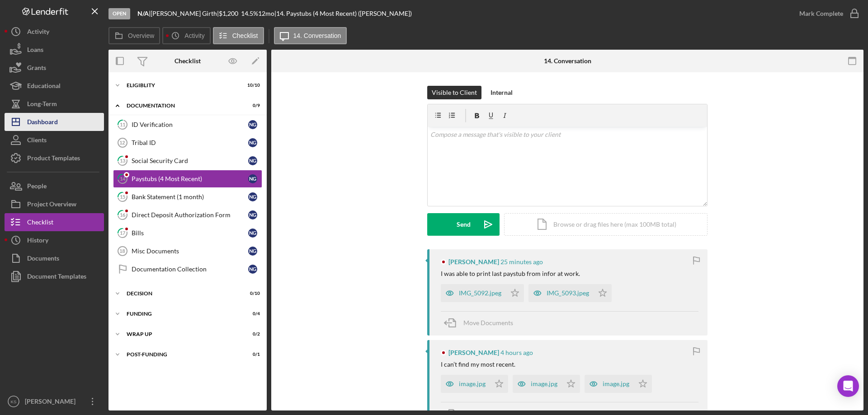 The image size is (868, 415). What do you see at coordinates (849, 387) in the screenshot?
I see `div: Open Intercom Messenger` at bounding box center [849, 387].